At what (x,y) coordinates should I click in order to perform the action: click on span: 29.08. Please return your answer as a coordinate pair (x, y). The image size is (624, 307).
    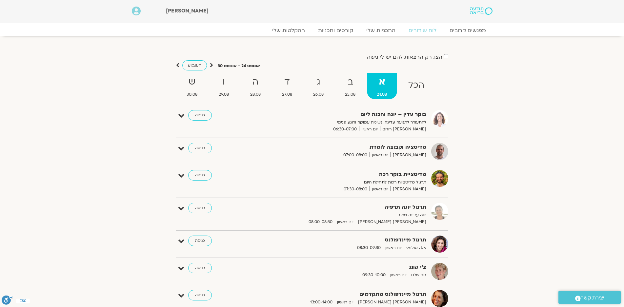
    Looking at the image, I should click on (224, 94).